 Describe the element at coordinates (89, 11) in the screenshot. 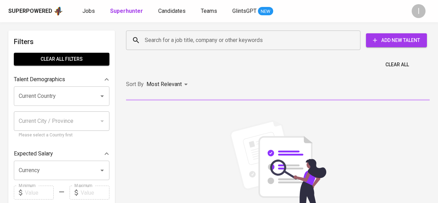

I see `span: Jobs` at that location.